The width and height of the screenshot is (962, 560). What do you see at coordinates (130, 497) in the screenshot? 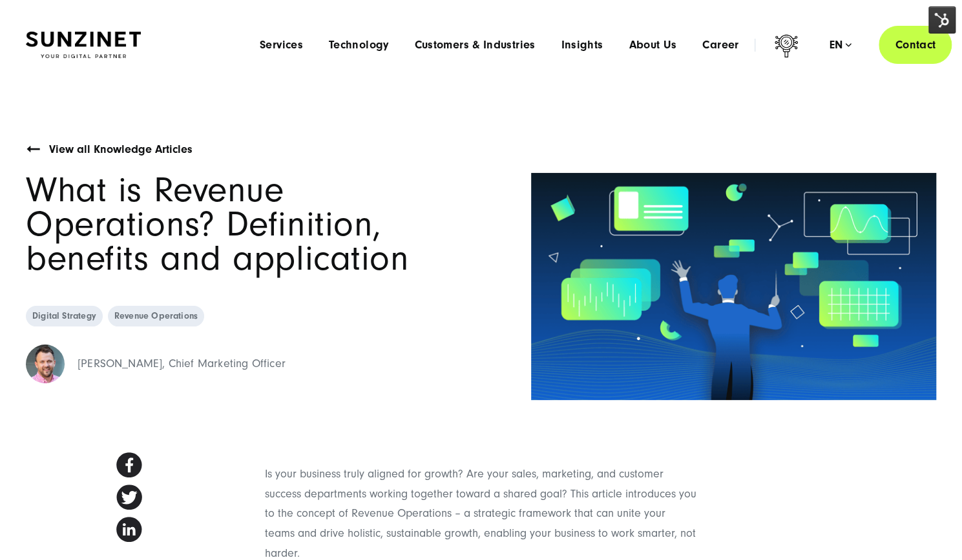
I see `img: Share on twitter` at bounding box center [130, 497].